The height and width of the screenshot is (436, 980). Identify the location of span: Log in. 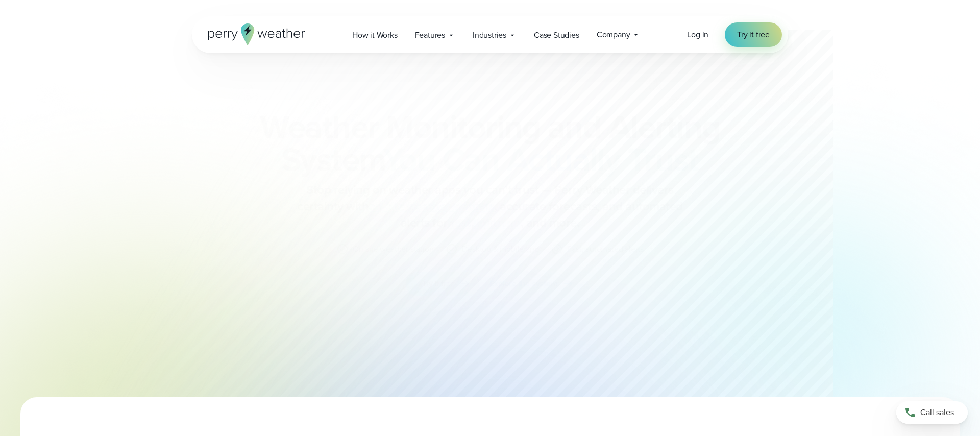
(698, 34).